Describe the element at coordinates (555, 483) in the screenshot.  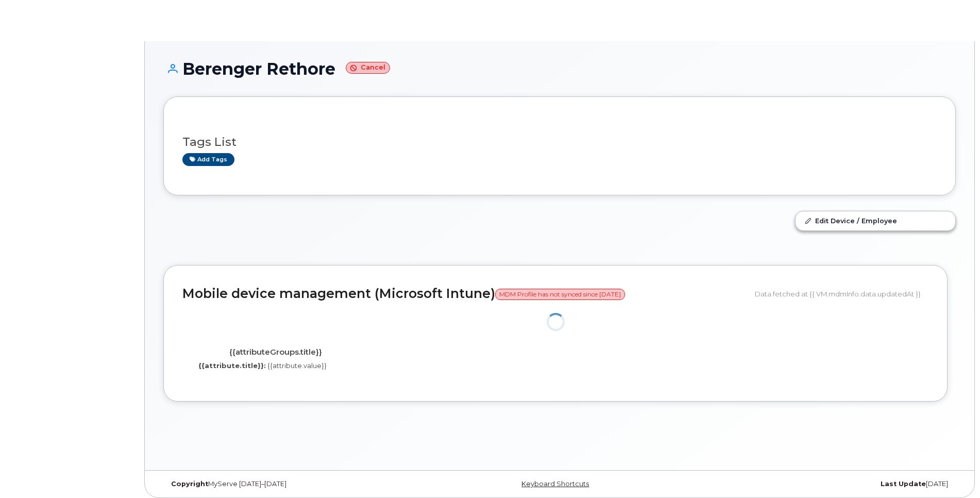
I see `a: Keyboard Shortcuts` at that location.